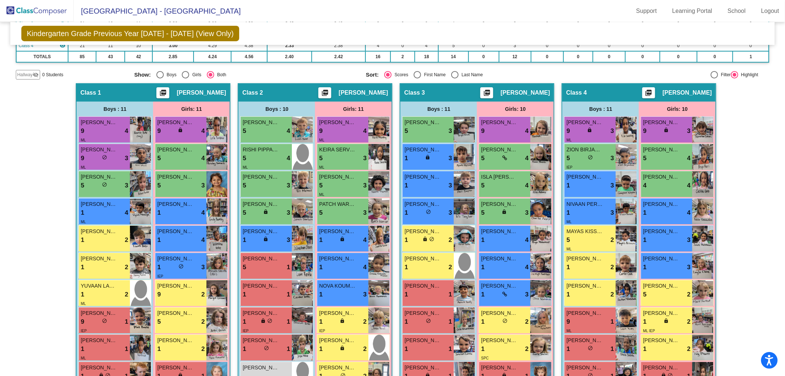 The image size is (785, 376). What do you see at coordinates (439, 109) in the screenshot?
I see `div: Boys : 11` at bounding box center [439, 109].